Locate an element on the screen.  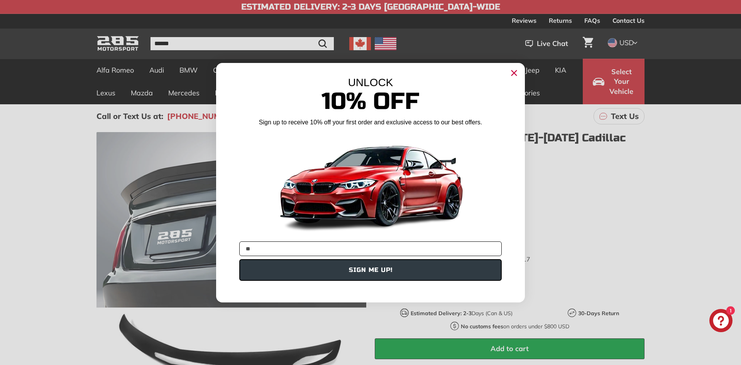
span: UNLOCK is located at coordinates (371, 82).